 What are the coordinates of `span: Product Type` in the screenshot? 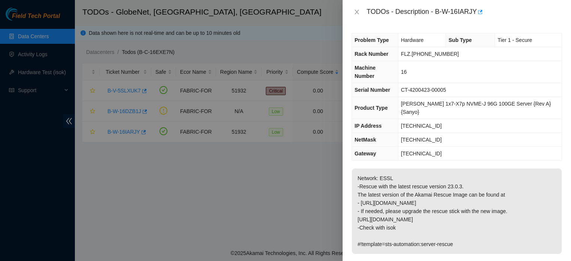 It's located at (371, 108).